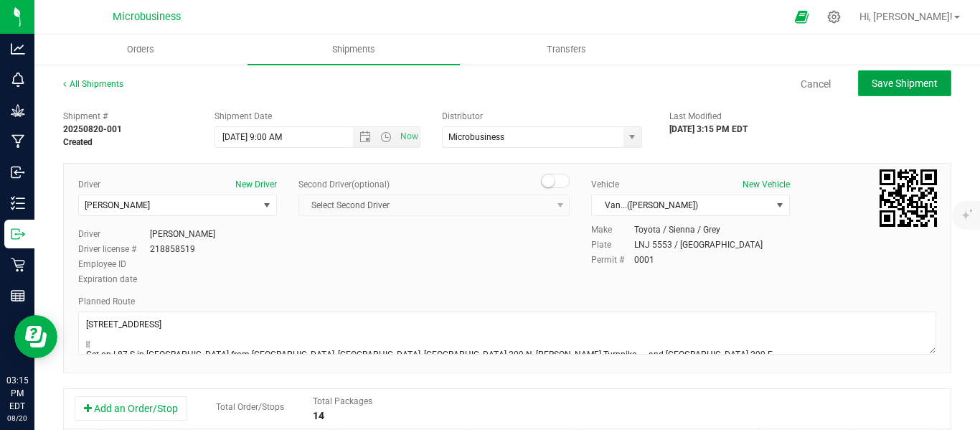 This screenshot has width=980, height=430. I want to click on inline-svg: Grow, so click(18, 111).